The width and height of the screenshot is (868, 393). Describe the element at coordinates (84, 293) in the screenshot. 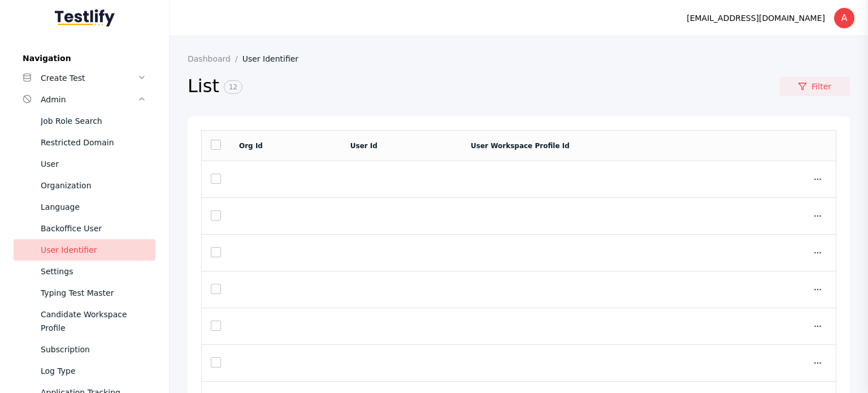

I see `a: Typing Test Master` at that location.